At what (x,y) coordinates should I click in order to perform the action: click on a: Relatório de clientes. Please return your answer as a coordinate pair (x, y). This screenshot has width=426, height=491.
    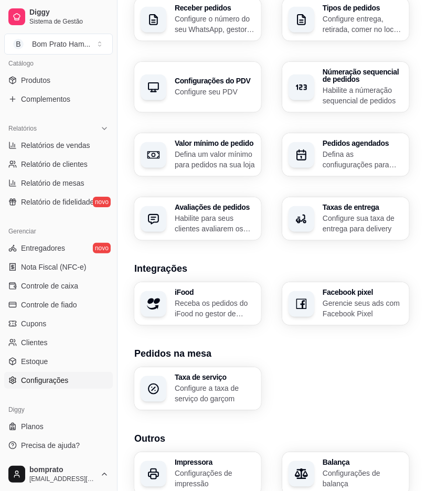
    Looking at the image, I should click on (58, 164).